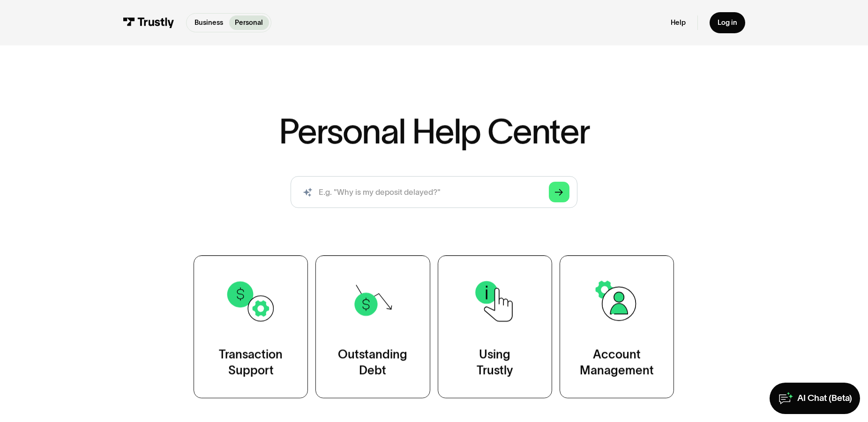  I want to click on a: AI Chat (Beta), so click(815, 398).